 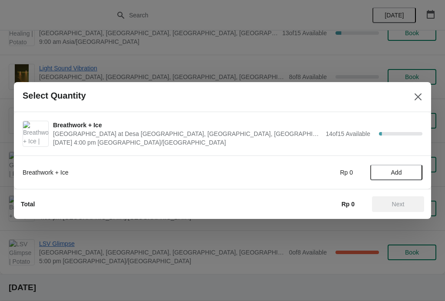 I want to click on strong: Total, so click(x=28, y=204).